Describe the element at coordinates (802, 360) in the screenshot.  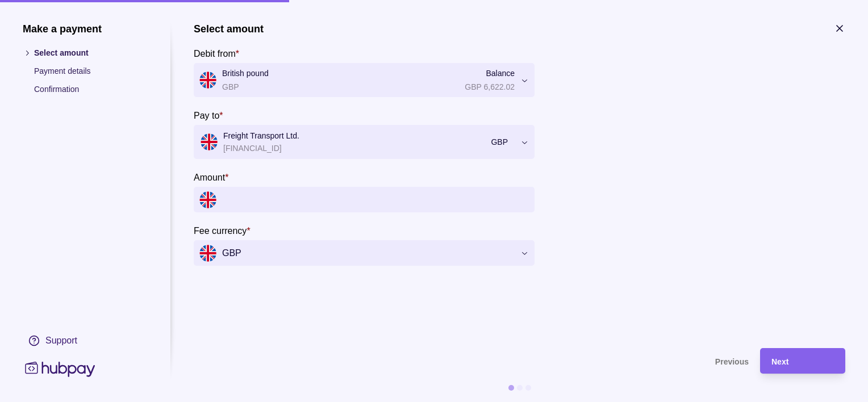
I see `button: Next` at that location.